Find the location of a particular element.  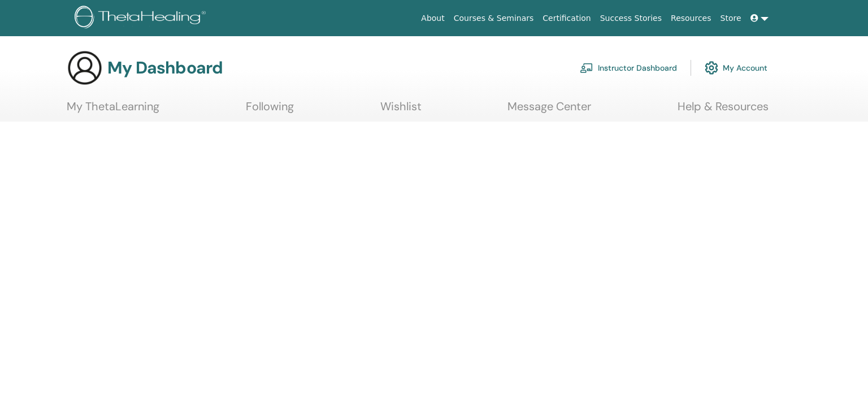

a: Message Center is located at coordinates (549, 110).